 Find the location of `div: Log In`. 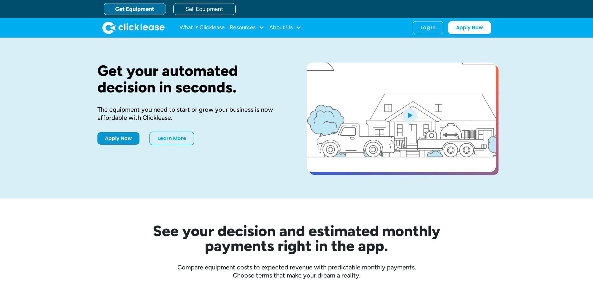

div: Log In is located at coordinates (428, 28).